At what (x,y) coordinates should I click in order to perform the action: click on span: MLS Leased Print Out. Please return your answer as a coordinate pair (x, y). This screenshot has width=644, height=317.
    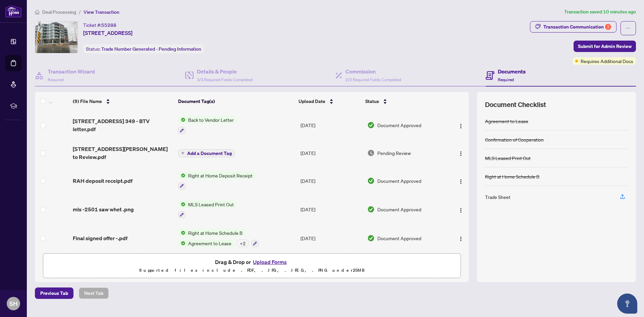
    Looking at the image, I should click on (211, 204).